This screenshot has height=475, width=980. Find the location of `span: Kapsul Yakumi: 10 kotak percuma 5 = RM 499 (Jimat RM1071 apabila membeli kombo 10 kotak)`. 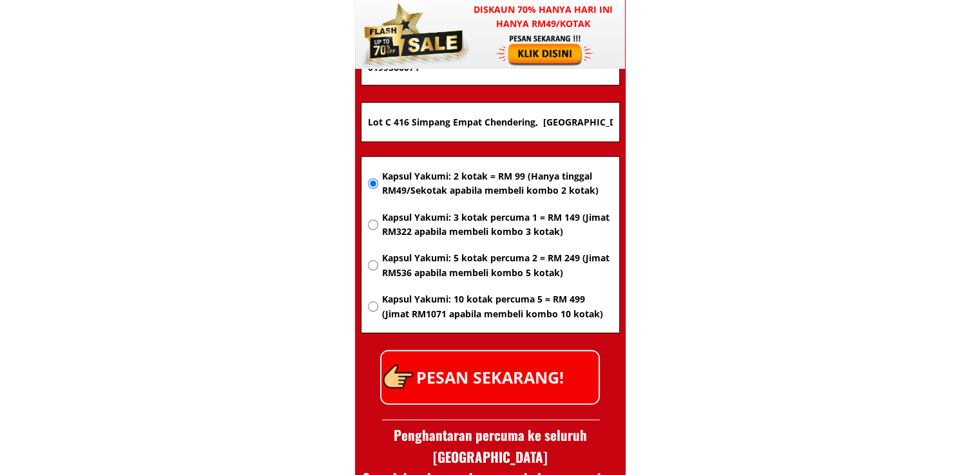

span: Kapsul Yakumi: 10 kotak percuma 5 = RM 499 (Jimat RM1071 apabila membeli kombo 10 kotak) is located at coordinates (497, 306).